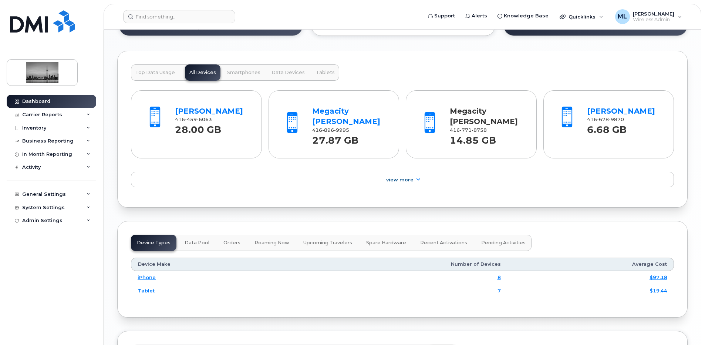 The image size is (705, 345). I want to click on th: Average Cost, so click(591, 264).